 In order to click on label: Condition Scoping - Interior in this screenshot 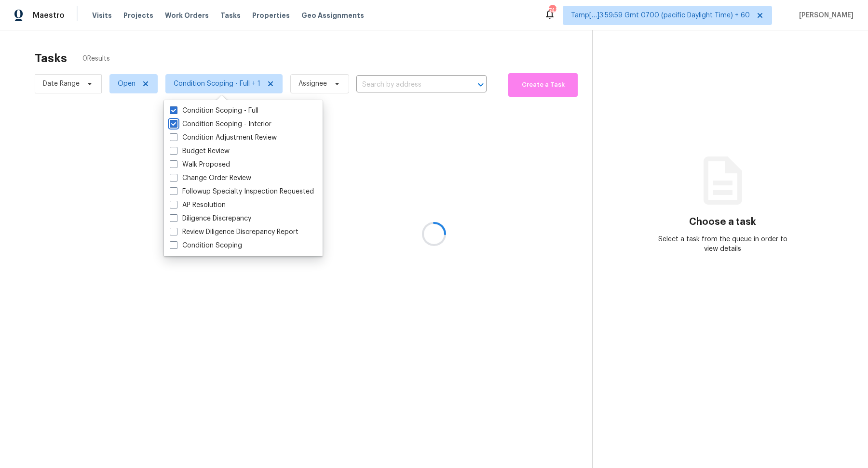, I will do `click(220, 124)`.